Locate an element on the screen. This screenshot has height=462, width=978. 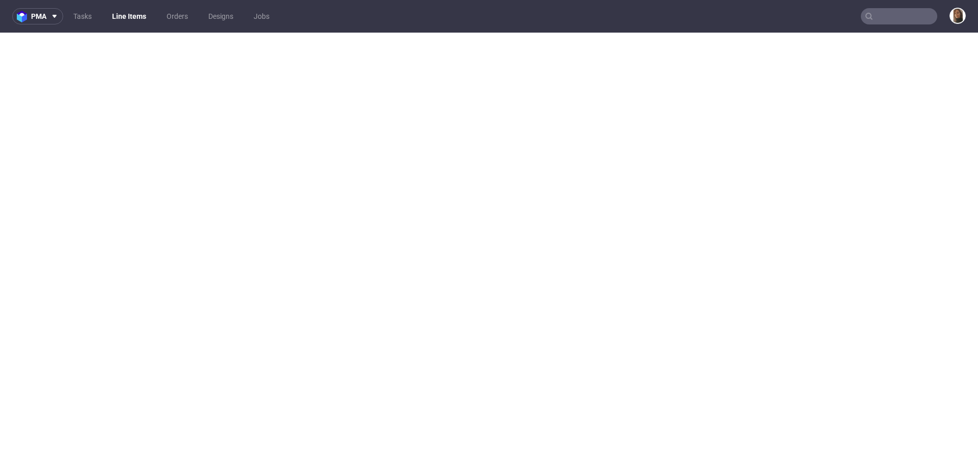
img: Angelina Marć is located at coordinates (958, 16).